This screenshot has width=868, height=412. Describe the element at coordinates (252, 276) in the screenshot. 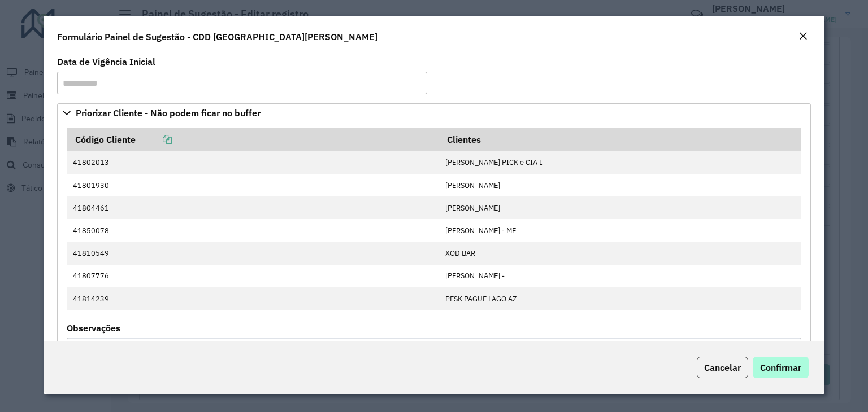

I see `td: 41807776` at that location.